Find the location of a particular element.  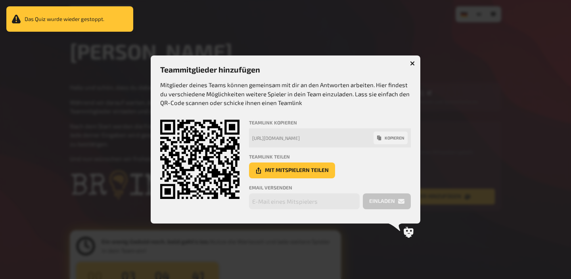

button: Mit Mitspielern teilen is located at coordinates (292, 170).